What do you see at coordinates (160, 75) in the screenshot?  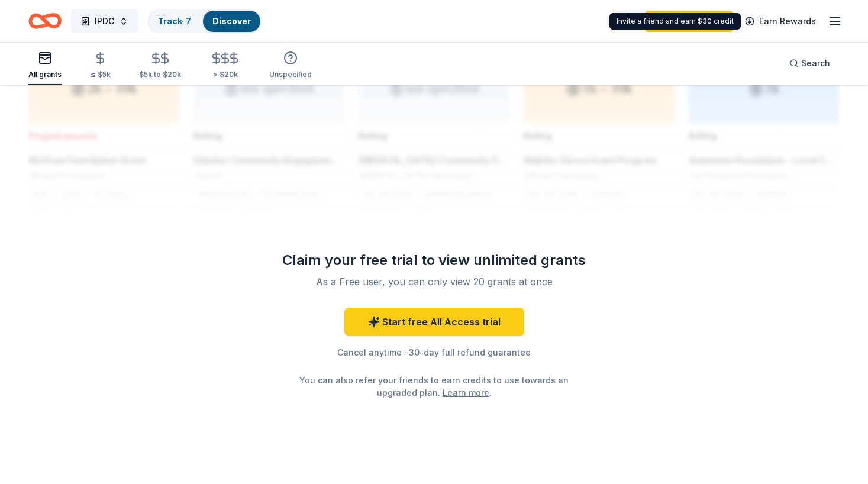 I see `div: $5k to $20k` at bounding box center [160, 75].